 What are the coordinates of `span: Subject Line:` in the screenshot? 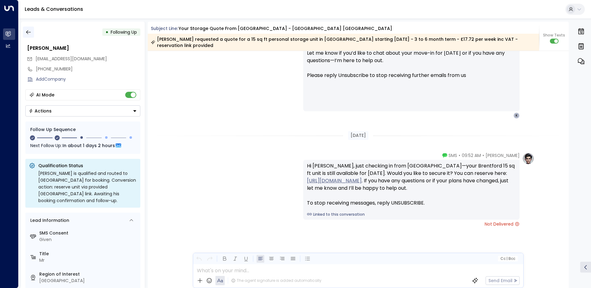 It's located at (164, 28).